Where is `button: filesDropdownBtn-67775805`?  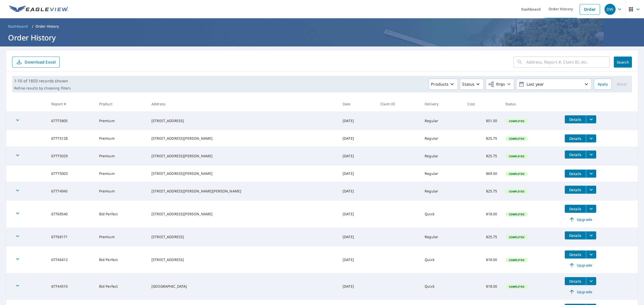
button: filesDropdownBtn-67775805 is located at coordinates (591, 120).